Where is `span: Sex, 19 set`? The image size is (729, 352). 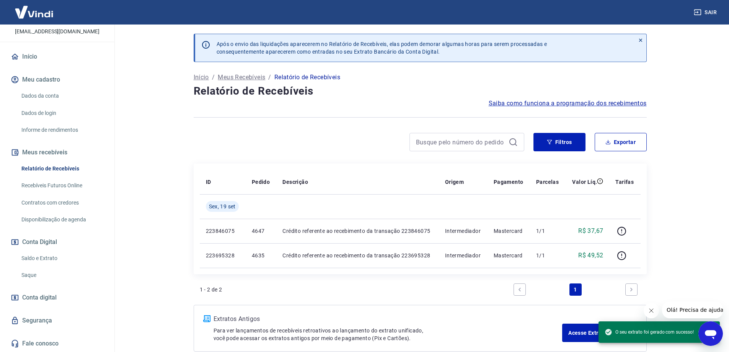
span: Sex, 19 set is located at coordinates (222, 206).